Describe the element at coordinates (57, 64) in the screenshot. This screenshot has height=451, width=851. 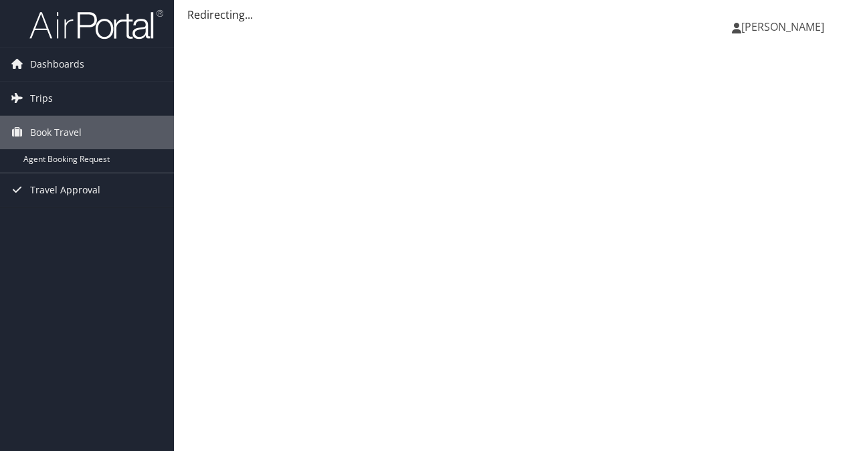
I see `span: Dashboards` at that location.